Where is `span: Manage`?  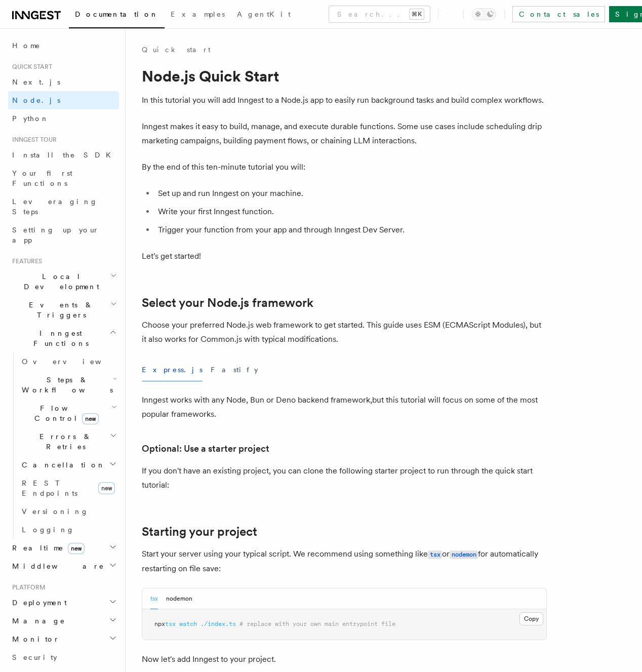 span: Manage is located at coordinates (37, 621).